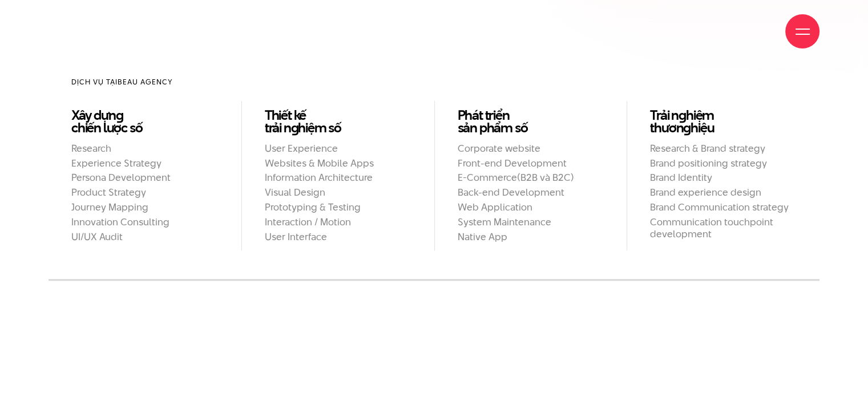  I want to click on h2: Prototyping & Testing, so click(338, 207).